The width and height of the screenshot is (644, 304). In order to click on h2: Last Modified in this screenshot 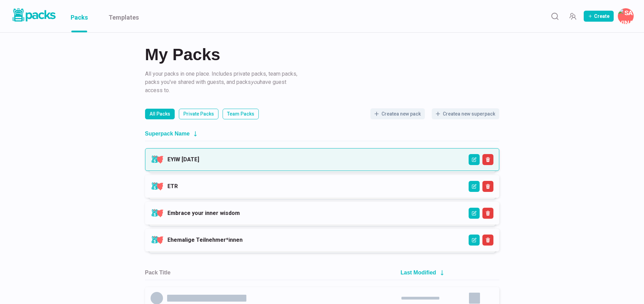, I will do `click(418, 273)`.